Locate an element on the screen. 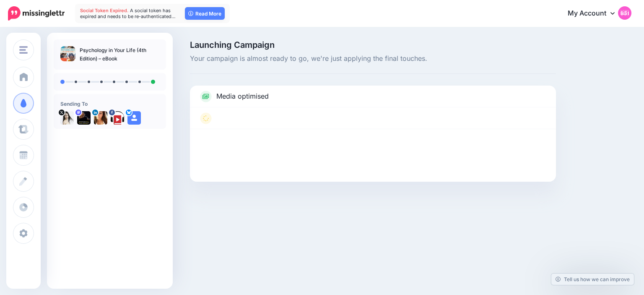  span: Your campaign is almost ready to go, we're just applying the final touches. is located at coordinates (373, 59).